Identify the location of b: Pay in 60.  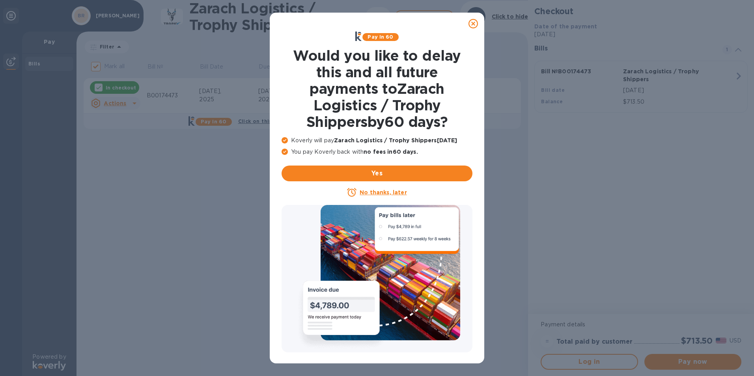
(380, 37).